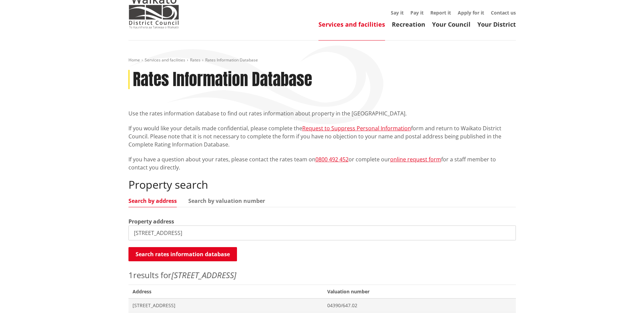 This screenshot has width=644, height=319. I want to click on p: Use the rates information database to find out rates information about property in the [GEOGRAPHI..., so click(322, 113).